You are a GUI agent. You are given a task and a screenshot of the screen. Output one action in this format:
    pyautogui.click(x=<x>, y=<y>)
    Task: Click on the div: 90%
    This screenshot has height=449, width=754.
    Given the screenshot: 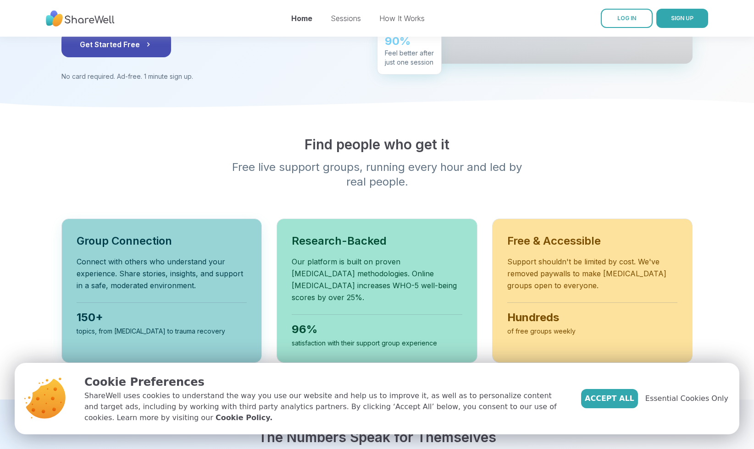 What is the action you would take?
    pyautogui.click(x=409, y=41)
    